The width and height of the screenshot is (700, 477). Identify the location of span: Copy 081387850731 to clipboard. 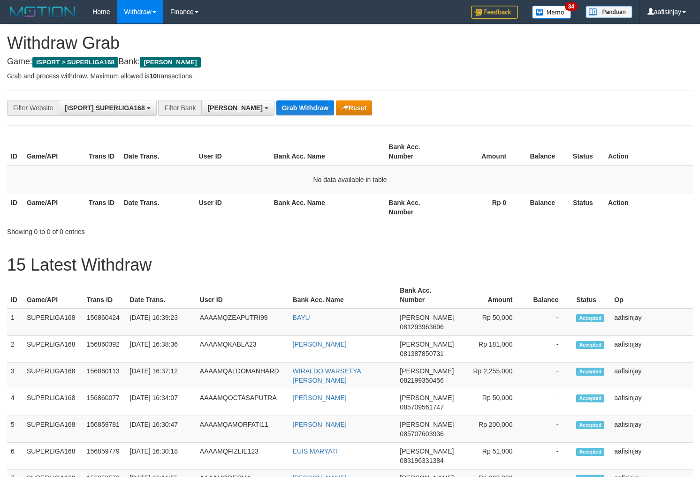
(421, 354).